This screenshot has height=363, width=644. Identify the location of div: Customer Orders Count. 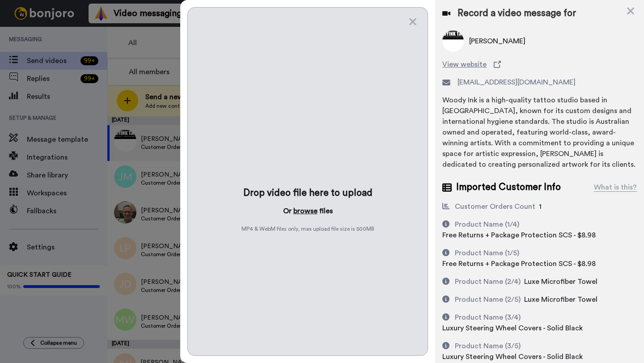
(495, 206).